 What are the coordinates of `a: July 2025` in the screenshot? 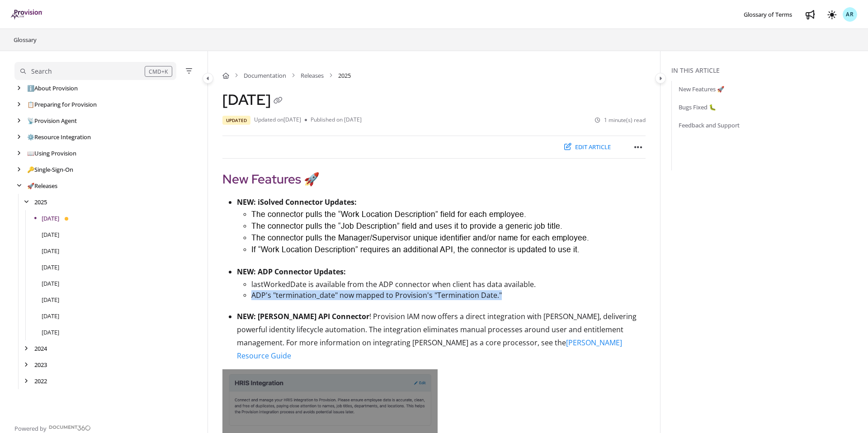 It's located at (50, 234).